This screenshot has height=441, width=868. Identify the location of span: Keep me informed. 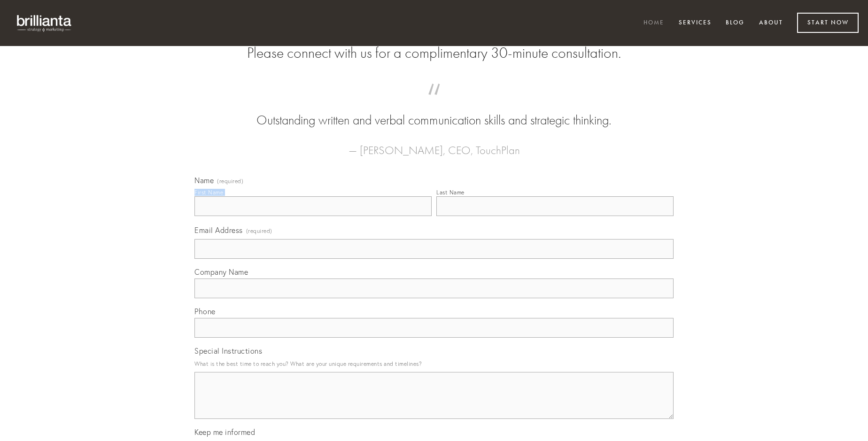
(225, 432).